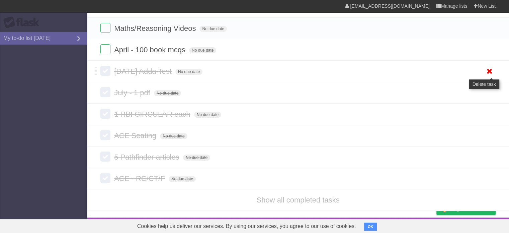 The image size is (509, 233). I want to click on button: OK, so click(371, 226).